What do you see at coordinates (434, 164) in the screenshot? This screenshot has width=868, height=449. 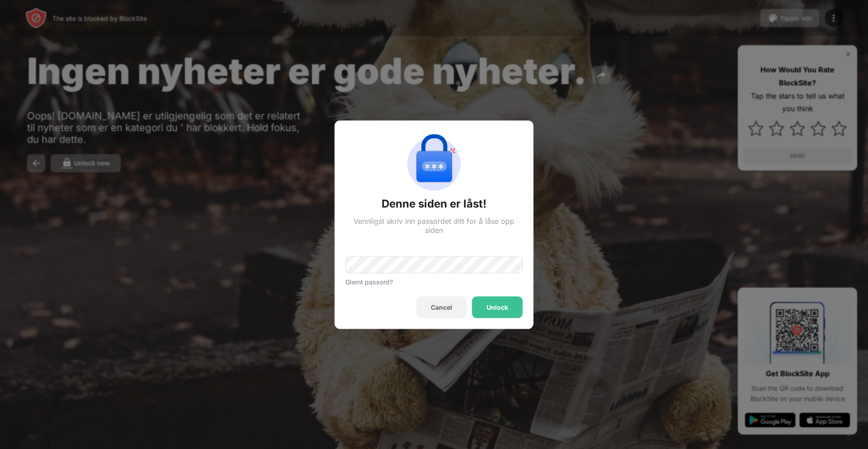 I see `img: password-protection.svg` at bounding box center [434, 164].